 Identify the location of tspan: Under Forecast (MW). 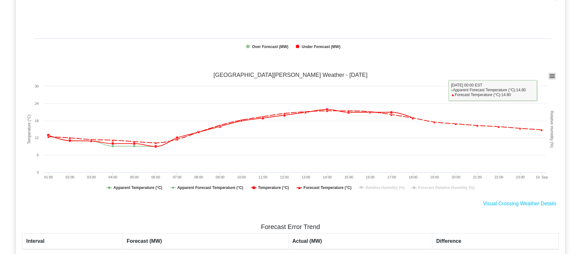
(321, 47).